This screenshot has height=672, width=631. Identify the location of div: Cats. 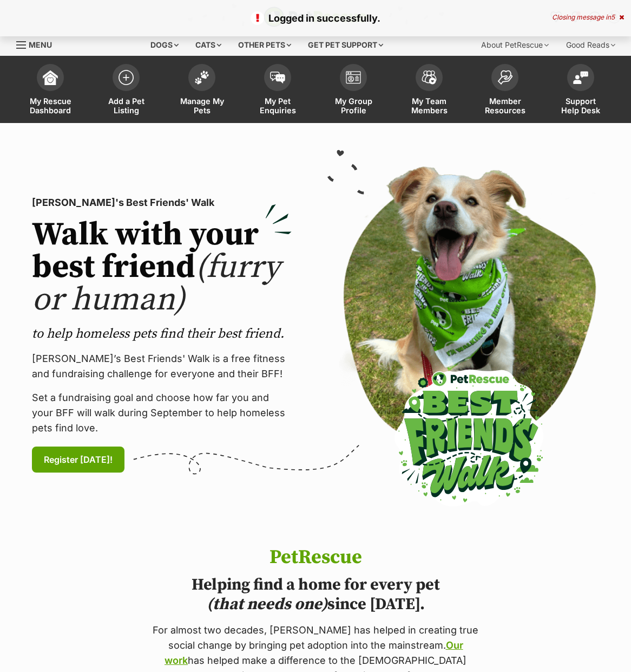
(208, 45).